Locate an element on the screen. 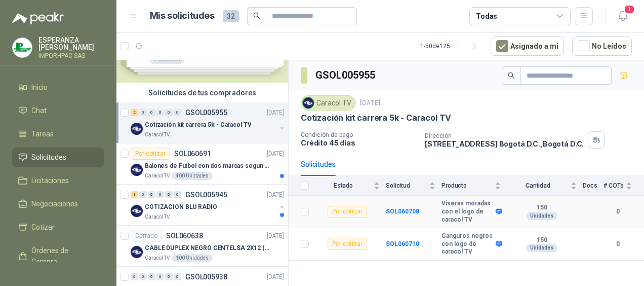 Image resolution: width=644 pixels, height=286 pixels. img: Logo peakr is located at coordinates (38, 18).